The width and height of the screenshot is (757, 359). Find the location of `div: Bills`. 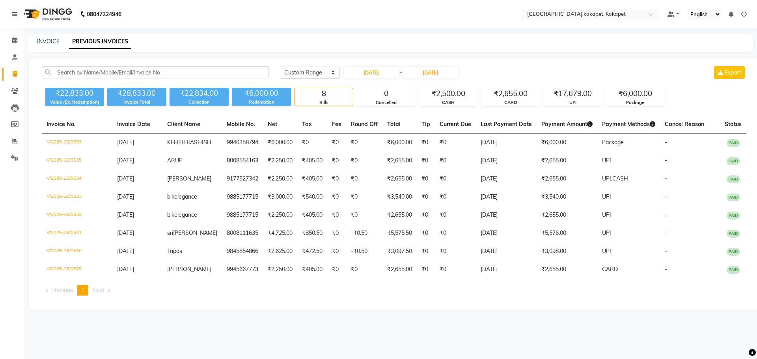

div: Bills is located at coordinates (324, 103).